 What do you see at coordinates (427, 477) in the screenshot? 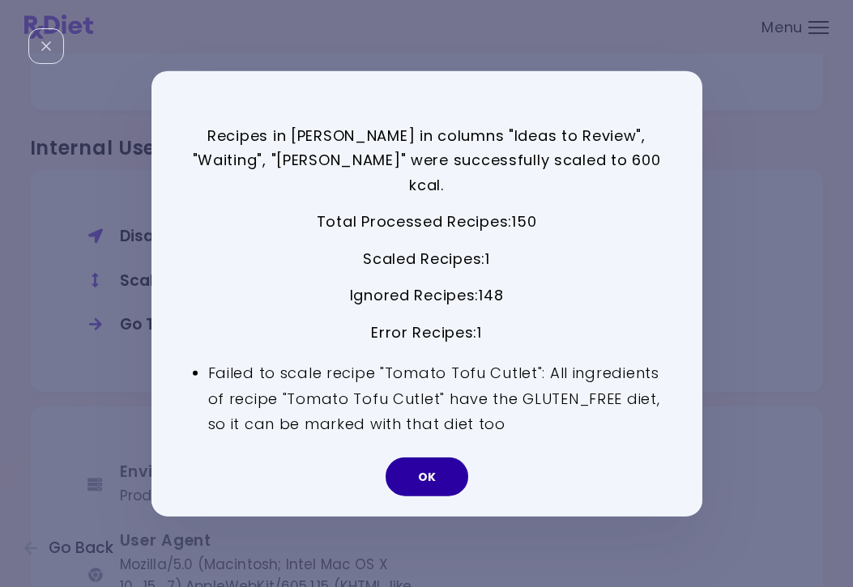
I see `button: OK` at bounding box center [427, 477].